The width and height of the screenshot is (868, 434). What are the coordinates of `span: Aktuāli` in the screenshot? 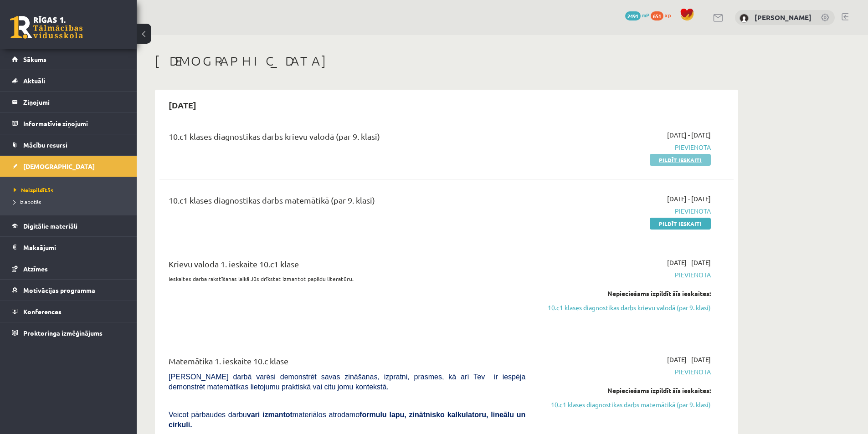 It's located at (35, 80).